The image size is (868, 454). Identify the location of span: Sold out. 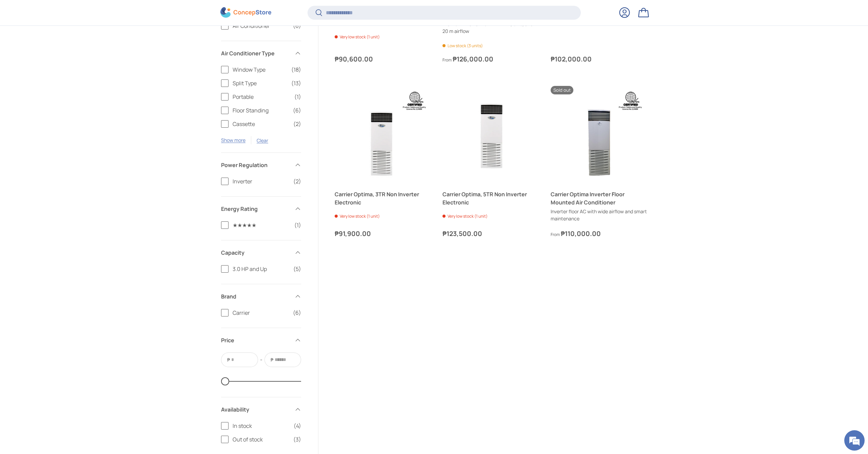
(562, 90).